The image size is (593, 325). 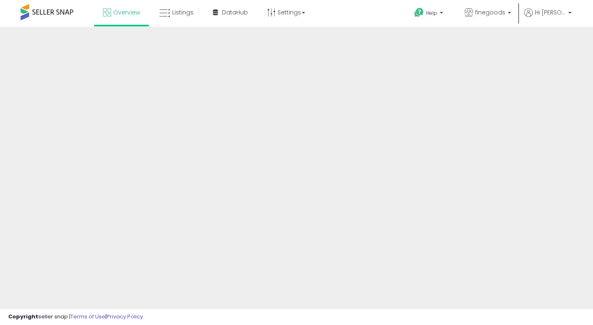 What do you see at coordinates (183, 12) in the screenshot?
I see `span: Listings` at bounding box center [183, 12].